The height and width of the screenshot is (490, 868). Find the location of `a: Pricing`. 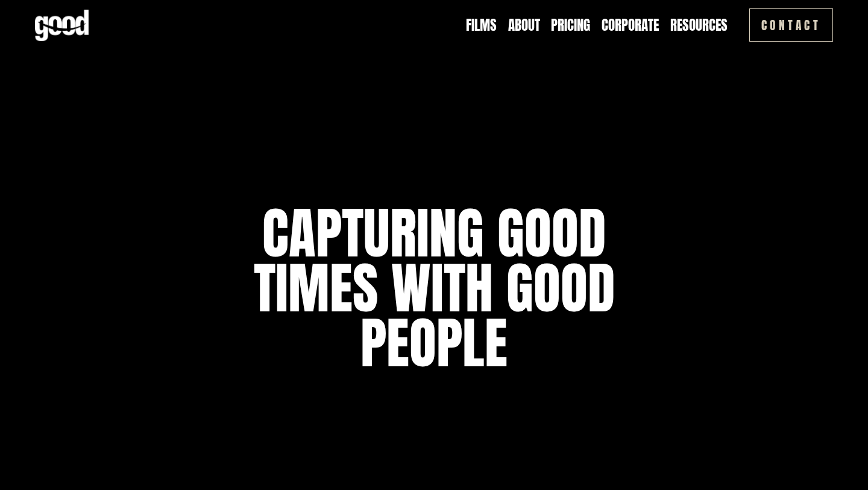

a: Pricing is located at coordinates (570, 25).